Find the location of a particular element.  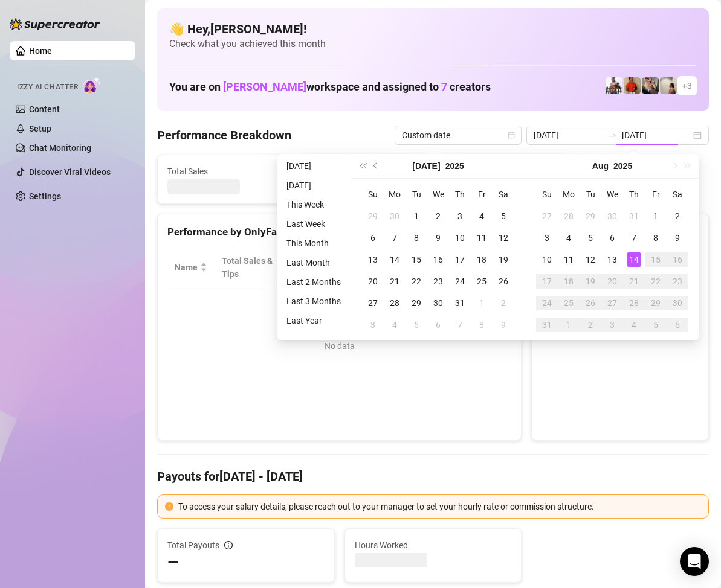

span: info-circle is located at coordinates (228, 545).